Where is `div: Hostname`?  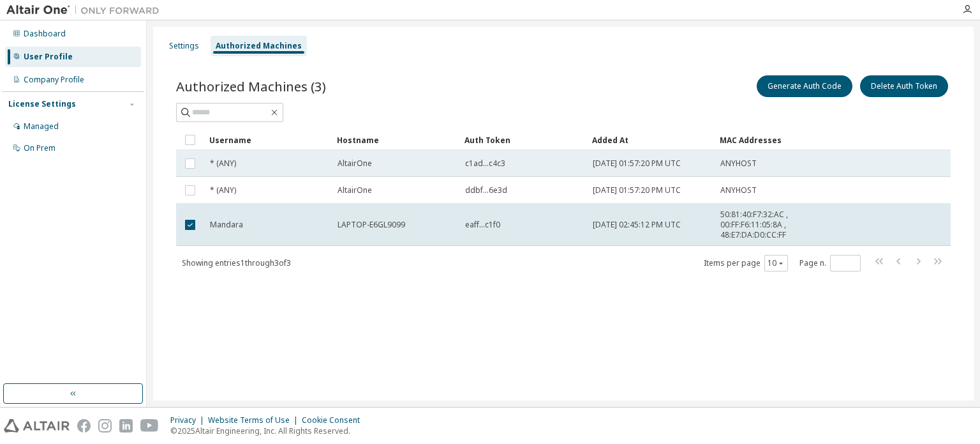 div: Hostname is located at coordinates (396, 140).